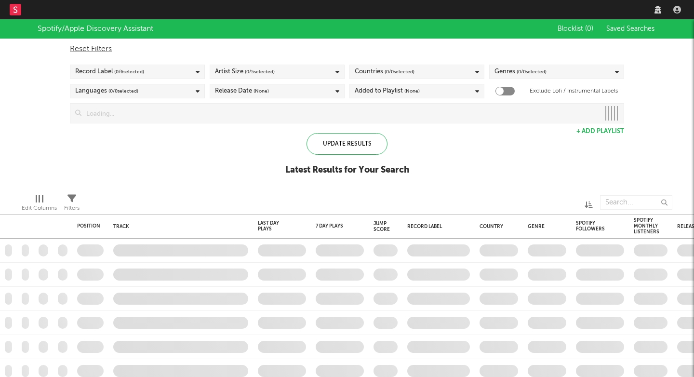  Describe the element at coordinates (646, 226) in the screenshot. I see `div: Spotify Monthly Listeners` at that location.